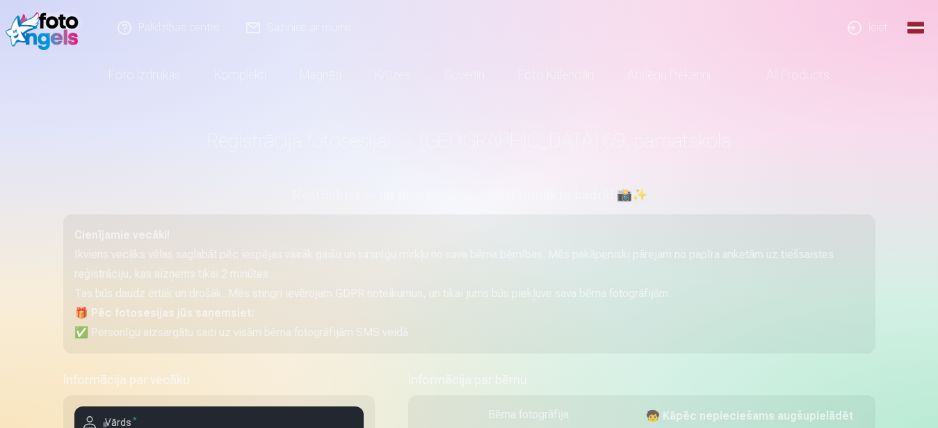 The image size is (938, 428). What do you see at coordinates (464, 75) in the screenshot?
I see `a: Suvenīri` at bounding box center [464, 75].